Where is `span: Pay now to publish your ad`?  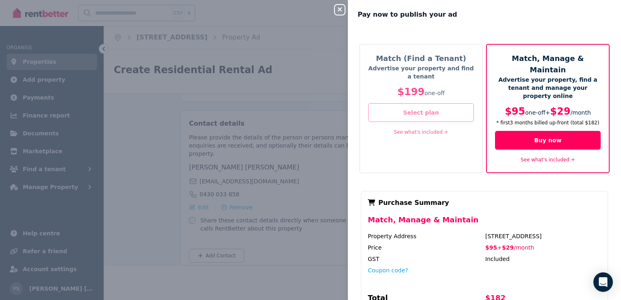 span: Pay now to publish your ad is located at coordinates (407, 15).